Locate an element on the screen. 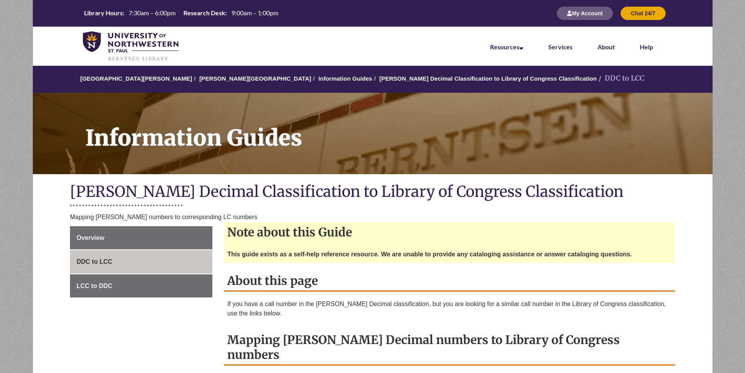 The width and height of the screenshot is (745, 373). span: DDC to LCC is located at coordinates (95, 261).